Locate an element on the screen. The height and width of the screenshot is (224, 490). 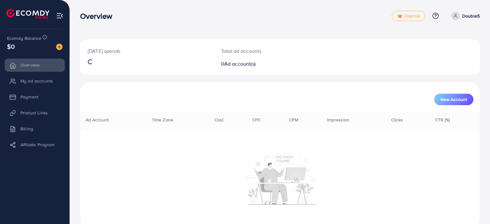
button: New Account is located at coordinates (454, 100).